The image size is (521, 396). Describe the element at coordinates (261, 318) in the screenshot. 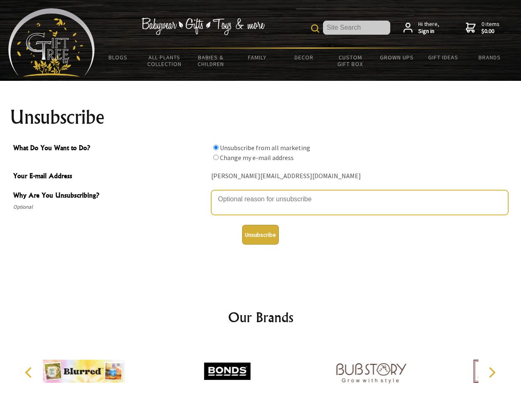

I see `h2: Our Brands` at that location.